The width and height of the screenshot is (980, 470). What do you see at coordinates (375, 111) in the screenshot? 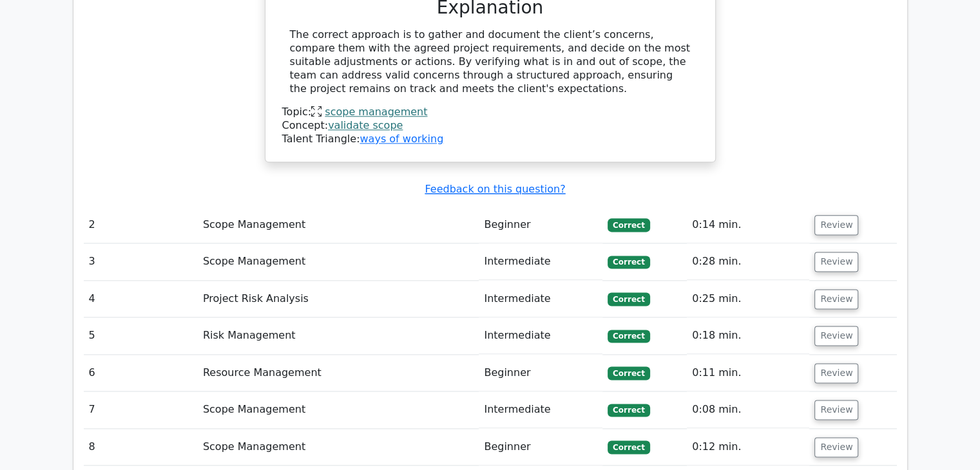
I see `a: scope management` at bounding box center [375, 111].